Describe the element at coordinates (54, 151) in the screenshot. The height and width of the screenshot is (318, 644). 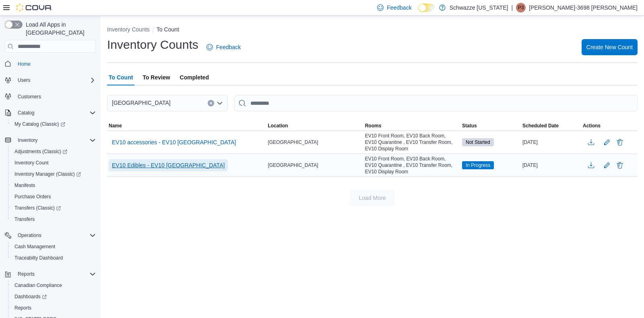
I see `span: Adjustments (Classic)` at that location.